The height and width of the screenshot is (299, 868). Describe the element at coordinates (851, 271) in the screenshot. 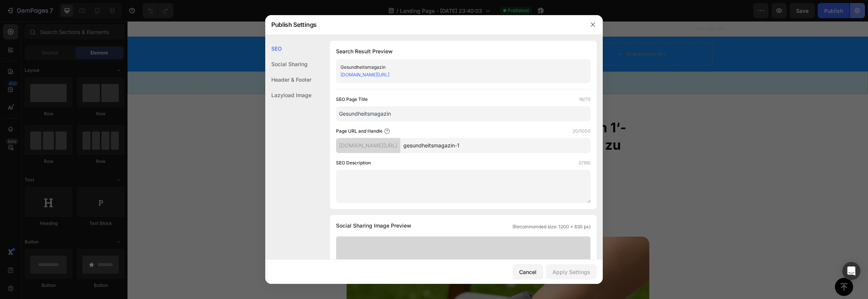

I see `div: Open Intercom Messenger` at that location.